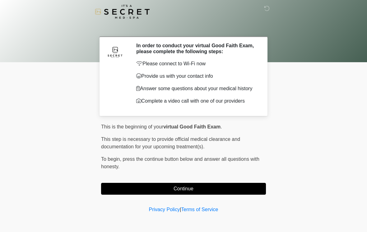 This screenshot has height=232, width=367. Describe the element at coordinates (196, 101) in the screenshot. I see `p: Complete a video call with one of our providers` at that location.